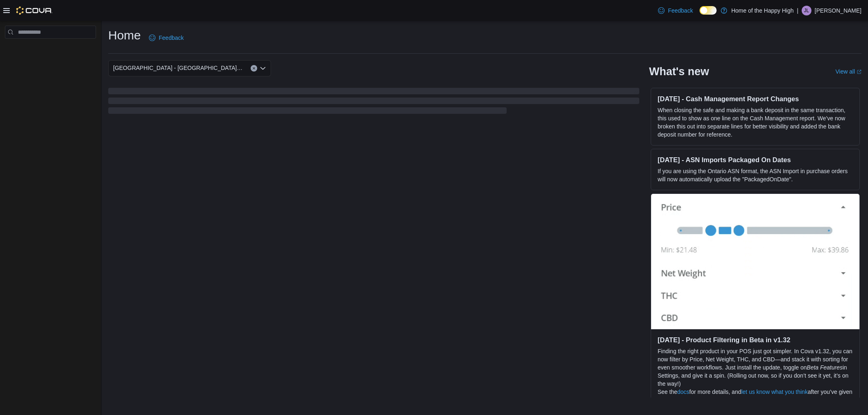  I want to click on span: JL, so click(807, 11).